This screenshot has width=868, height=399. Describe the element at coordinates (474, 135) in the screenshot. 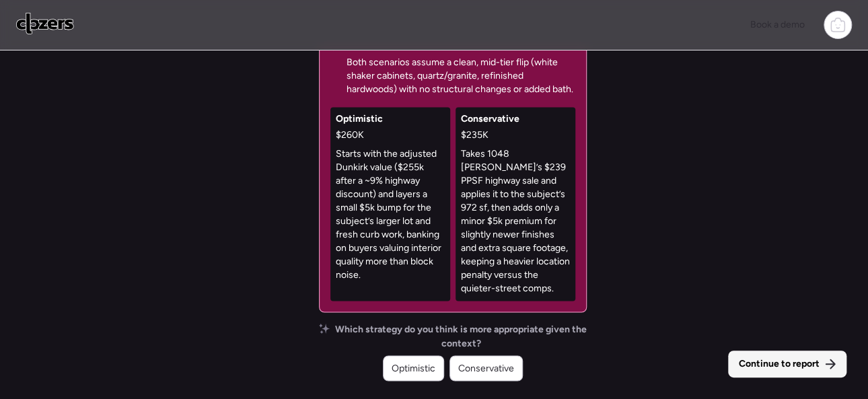

I see `span: $235K` at that location.